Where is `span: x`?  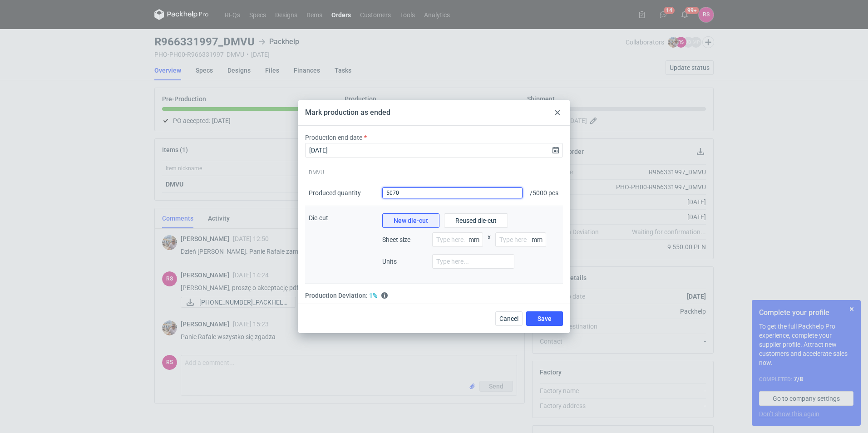
span: x is located at coordinates (489, 244).